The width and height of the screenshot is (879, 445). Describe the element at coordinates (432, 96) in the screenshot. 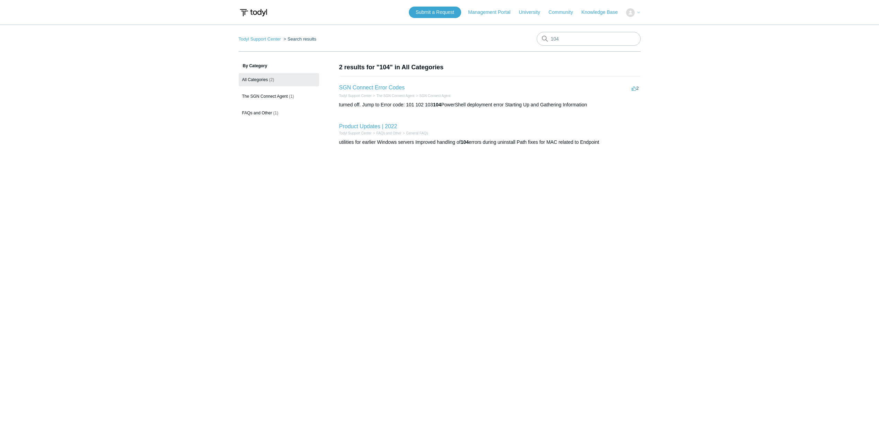

I see `li: SGN Connect Agent` at that location.